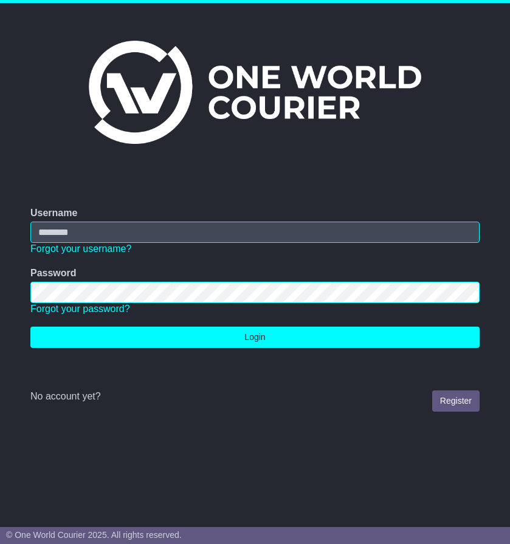  I want to click on label: Password, so click(53, 273).